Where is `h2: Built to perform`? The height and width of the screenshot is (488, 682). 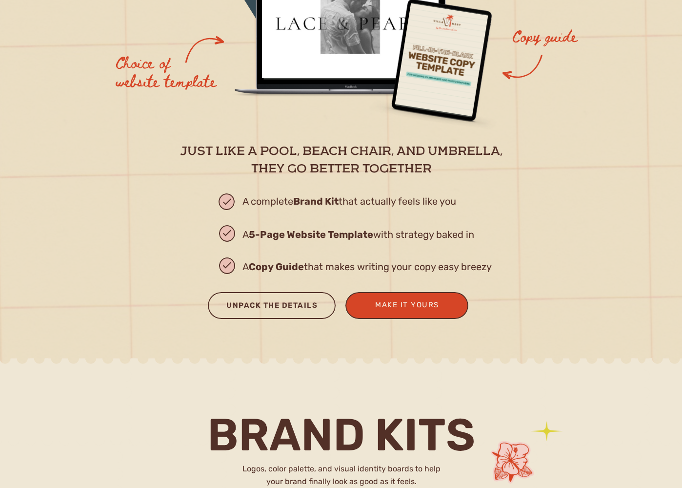 h2: Built to perform is located at coordinates (229, 78).